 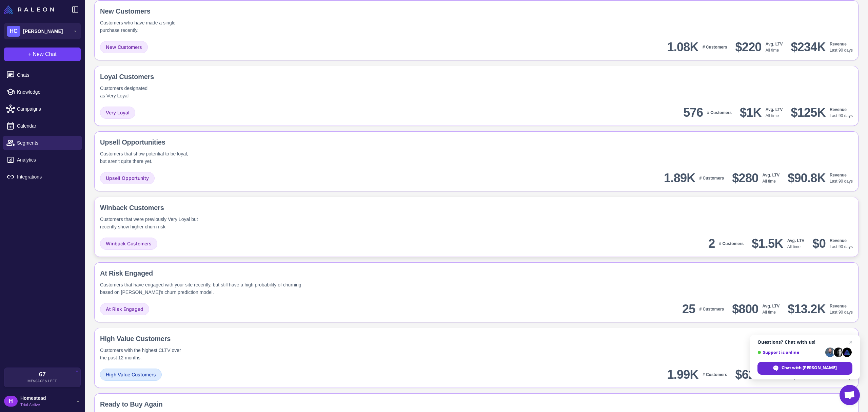 I want to click on span: Messages Left, so click(x=43, y=381).